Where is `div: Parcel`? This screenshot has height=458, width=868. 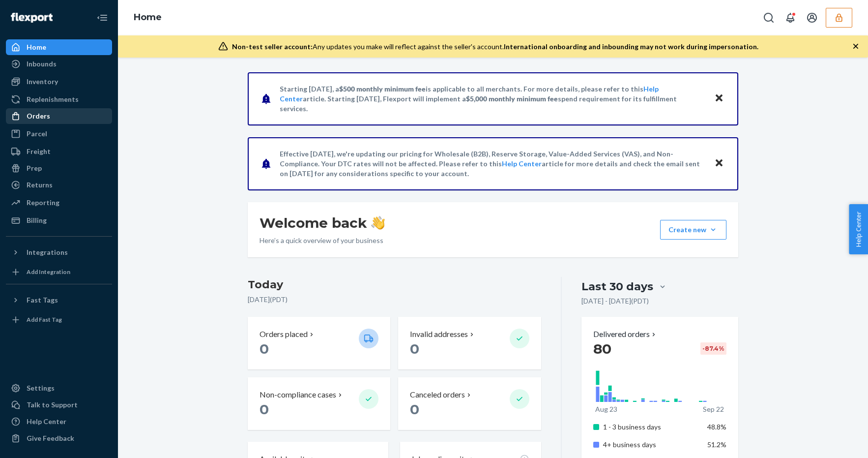 div: Parcel is located at coordinates (37, 133).